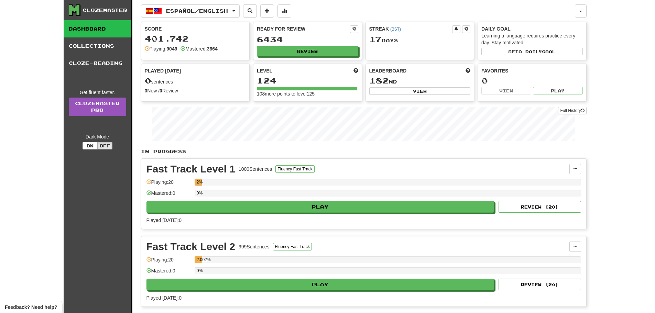 This screenshot has height=313, width=655. I want to click on button: Off, so click(105, 146).